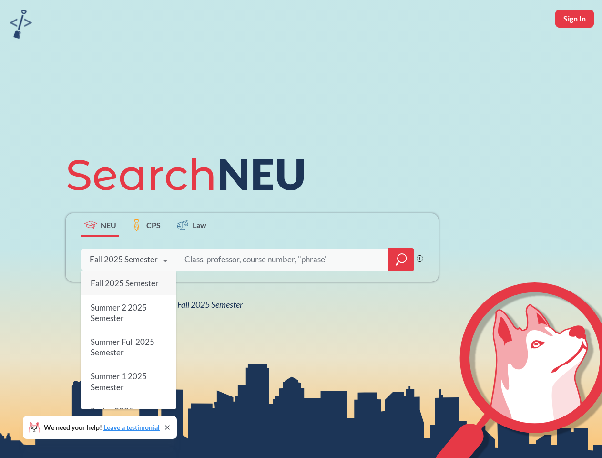  Describe the element at coordinates (154, 225) in the screenshot. I see `span: CPS` at that location.